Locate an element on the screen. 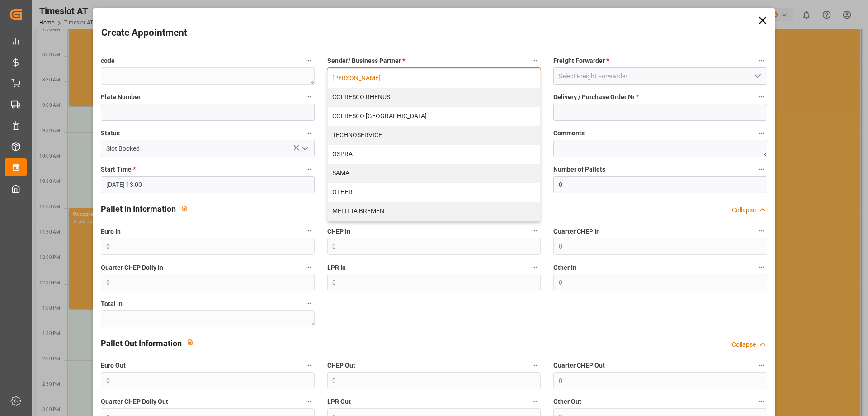  button: CHEP In is located at coordinates (535, 231).